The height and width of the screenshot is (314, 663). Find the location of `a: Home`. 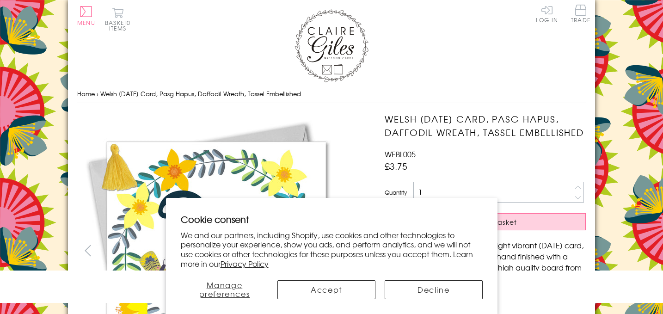

a: Home is located at coordinates (86, 93).